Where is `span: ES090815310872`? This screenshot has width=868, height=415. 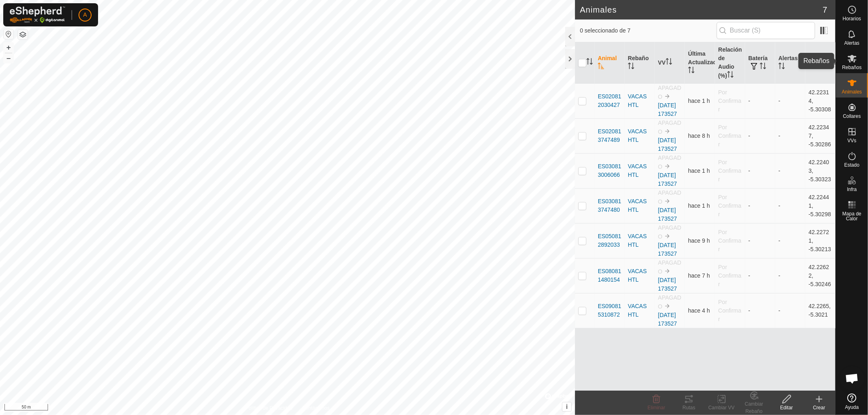
span: ES090815310872 is located at coordinates (610, 311).